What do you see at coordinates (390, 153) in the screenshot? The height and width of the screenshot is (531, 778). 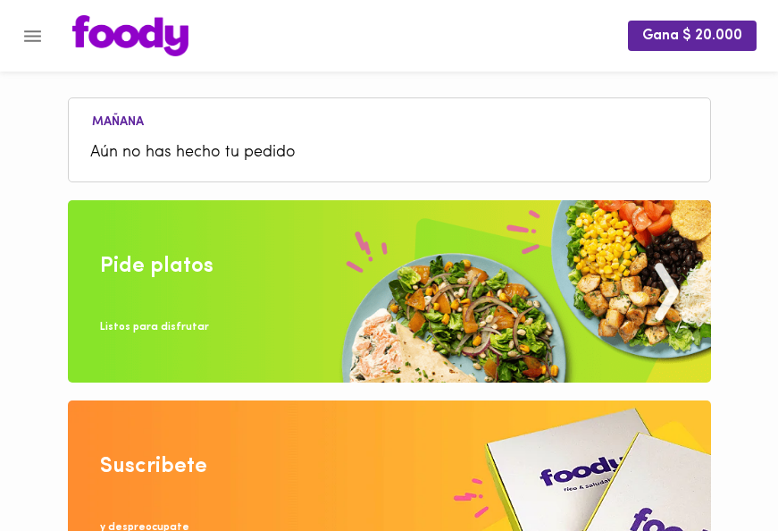 I see `span: Aún no has hecho tu pedido` at bounding box center [390, 153].